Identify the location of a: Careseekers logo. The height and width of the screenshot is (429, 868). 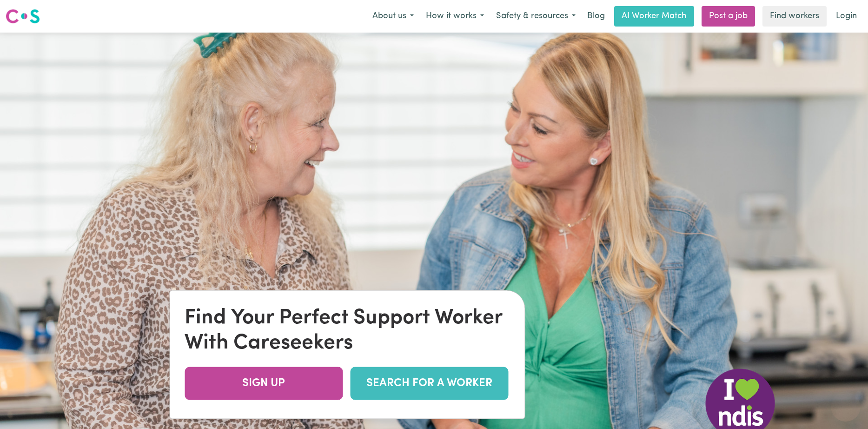
(23, 16).